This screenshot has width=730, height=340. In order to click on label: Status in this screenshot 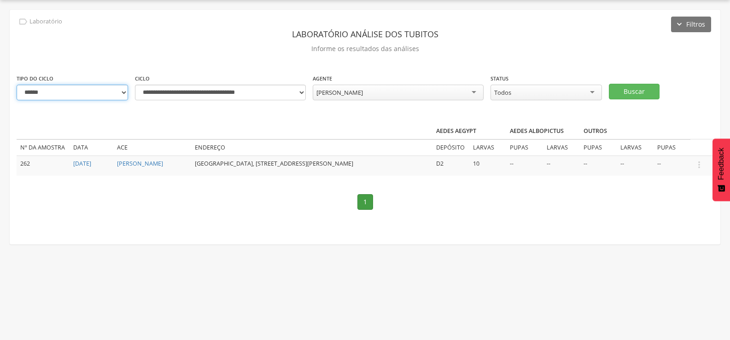, I will do `click(499, 79)`.